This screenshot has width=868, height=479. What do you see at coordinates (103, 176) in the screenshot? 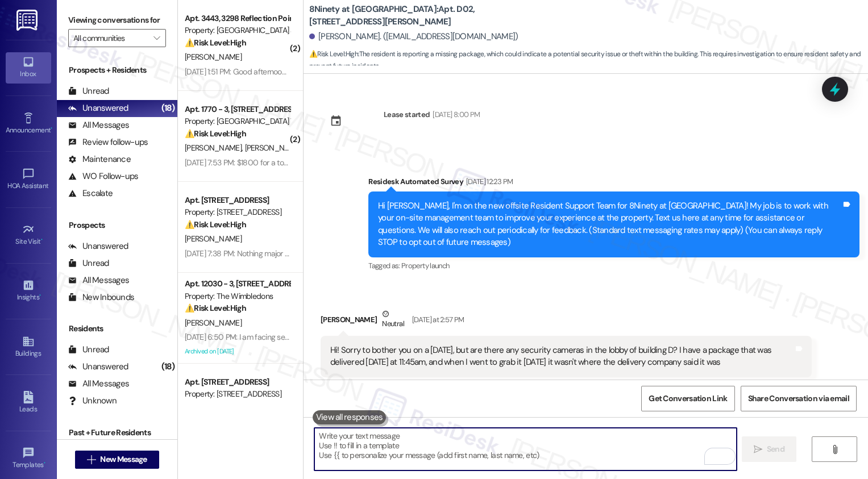
I see `div: WO Follow-ups` at bounding box center [103, 176].